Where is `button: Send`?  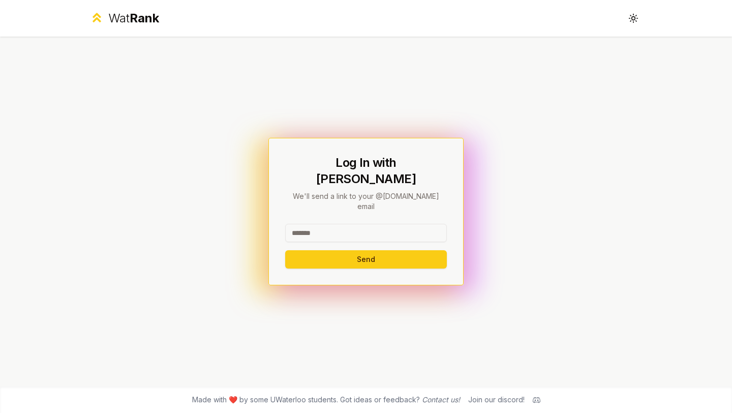
button: Send is located at coordinates (366, 259).